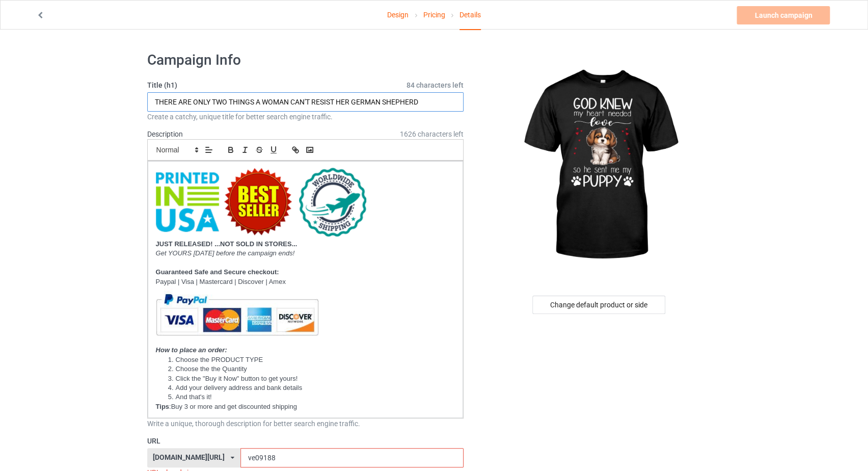 The height and width of the screenshot is (471, 868). Describe the element at coordinates (306, 60) in the screenshot. I see `h1: Campaign Info` at that location.